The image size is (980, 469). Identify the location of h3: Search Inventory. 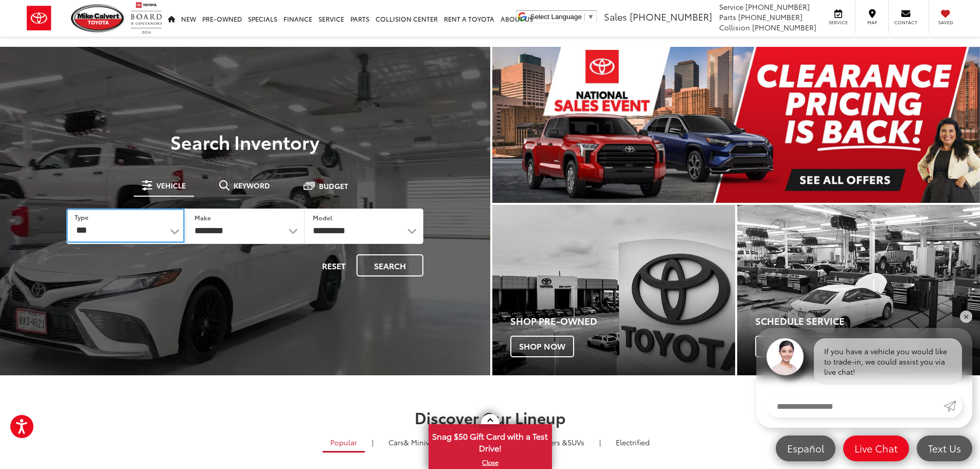
(245, 141).